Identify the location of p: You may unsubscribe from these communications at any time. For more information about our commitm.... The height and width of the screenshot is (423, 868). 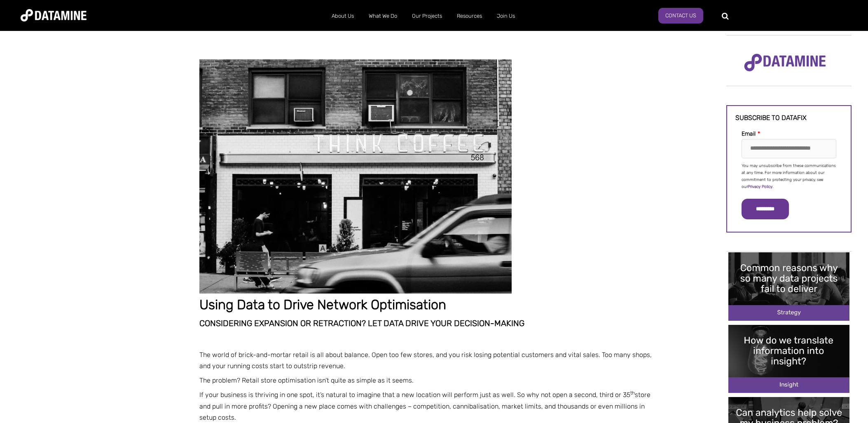
(789, 177).